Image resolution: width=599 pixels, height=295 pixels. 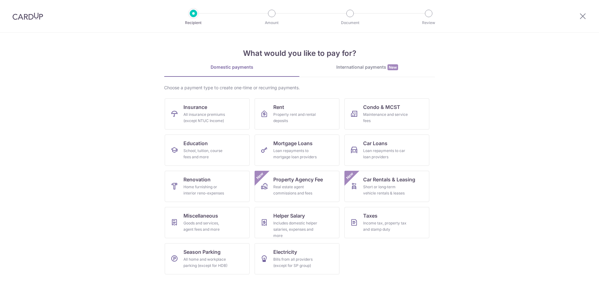 What do you see at coordinates (387, 114) in the screenshot?
I see `a: Condo & MCSTMaintenance and service fees` at bounding box center [387, 114].